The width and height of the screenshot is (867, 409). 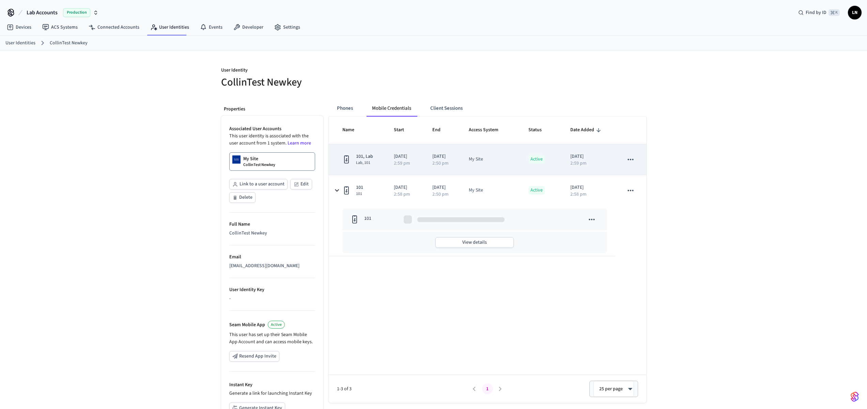 What do you see at coordinates (254, 356) in the screenshot?
I see `button: Resend App Invite` at bounding box center [254, 356].